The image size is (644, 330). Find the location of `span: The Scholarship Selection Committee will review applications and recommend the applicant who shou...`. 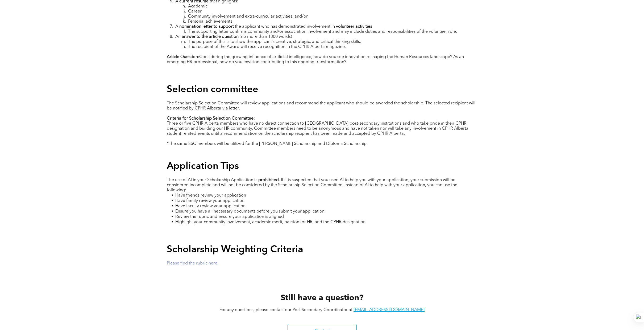

span: The Scholarship Selection Committee will review applications and recommend the applicant who shou... is located at coordinates (321, 106).